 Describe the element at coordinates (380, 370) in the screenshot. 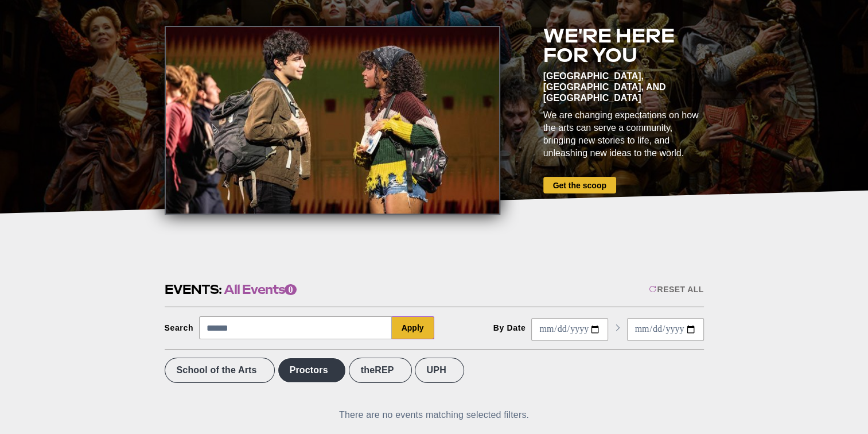

I see `label: theREP` at that location.